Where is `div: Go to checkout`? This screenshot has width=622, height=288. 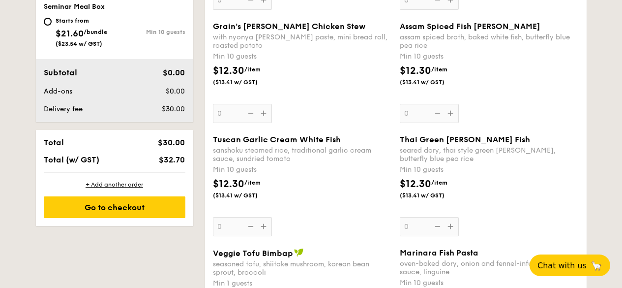
div: Go to checkout is located at coordinates (115, 207).